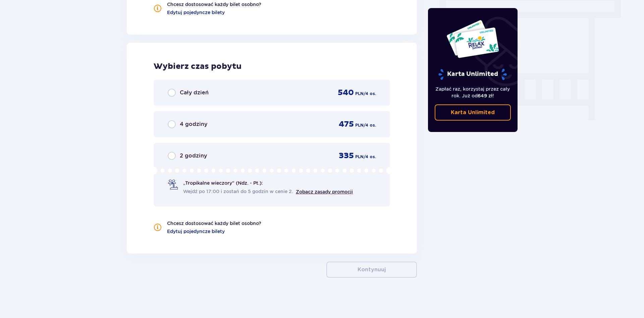 The height and width of the screenshot is (318, 644). I want to click on p: Kontynuuj, so click(372, 270).